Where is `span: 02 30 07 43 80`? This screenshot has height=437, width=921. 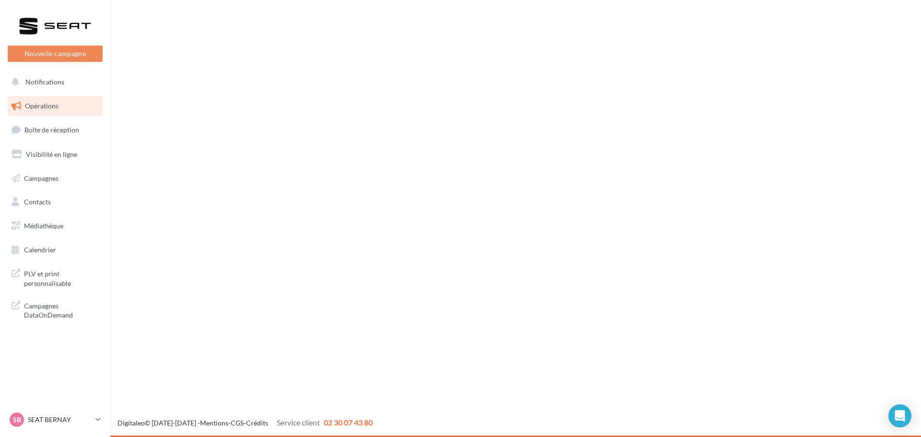 span: 02 30 07 43 80 is located at coordinates (348, 422).